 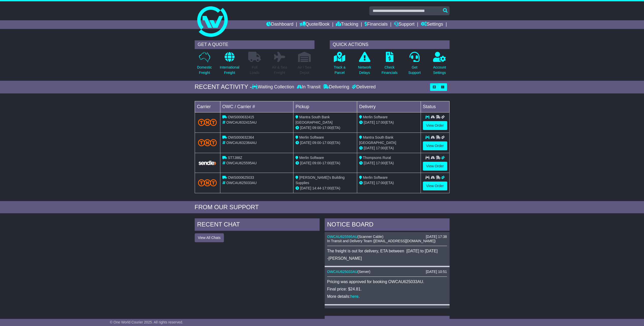 I want to click on a: Settings, so click(x=432, y=24).